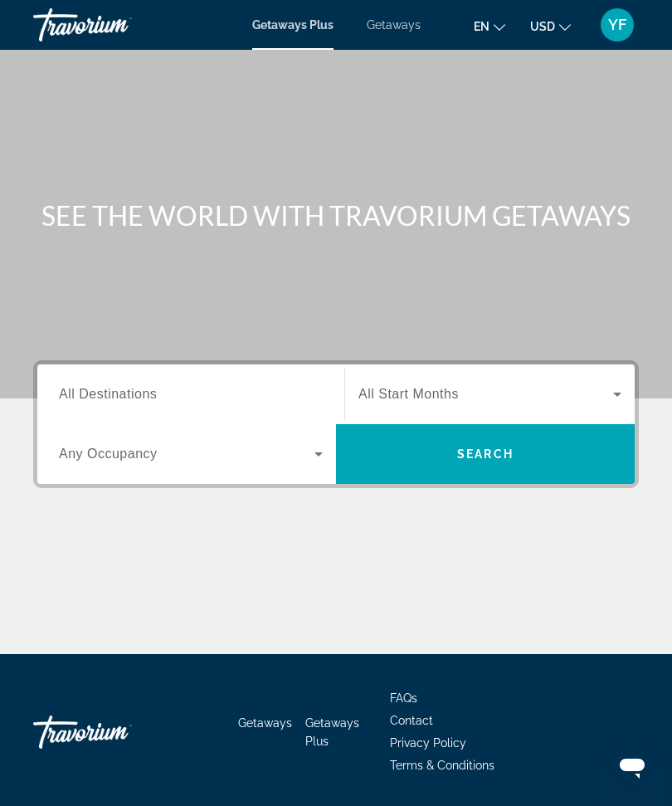 Image resolution: width=672 pixels, height=806 pixels. Describe the element at coordinates (428, 743) in the screenshot. I see `span: Privacy Policy` at that location.